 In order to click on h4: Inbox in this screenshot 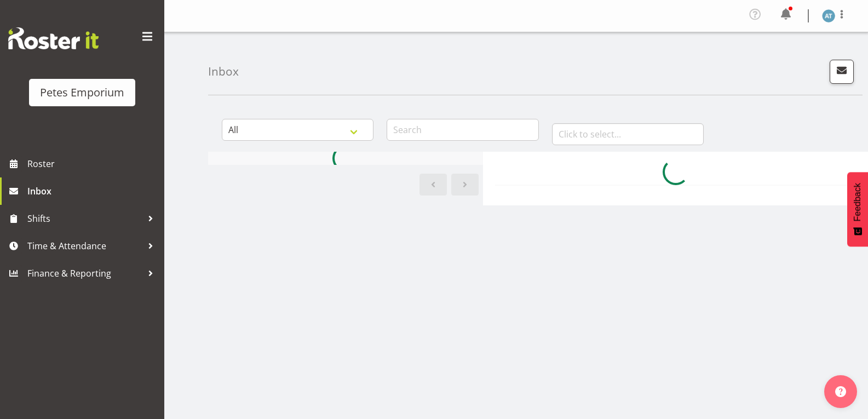, I will do `click(223, 71)`.